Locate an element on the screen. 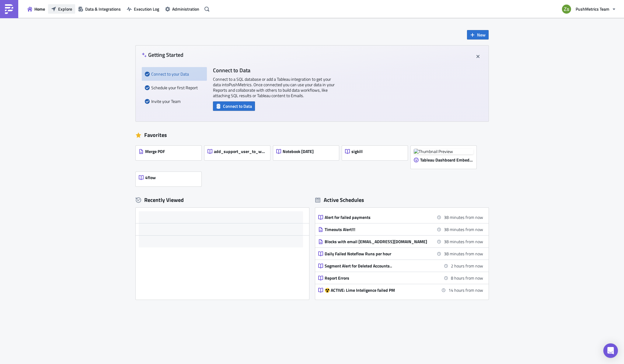 The height and width of the screenshot is (364, 624). div: Report Errors is located at coordinates (378, 278).